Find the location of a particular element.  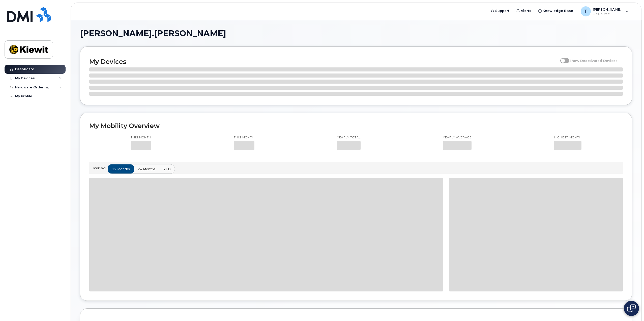

input: Show Deactivated Devices is located at coordinates (562, 58).